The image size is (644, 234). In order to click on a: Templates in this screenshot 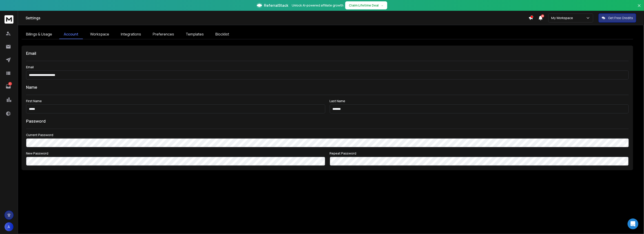, I will do `click(195, 34)`.